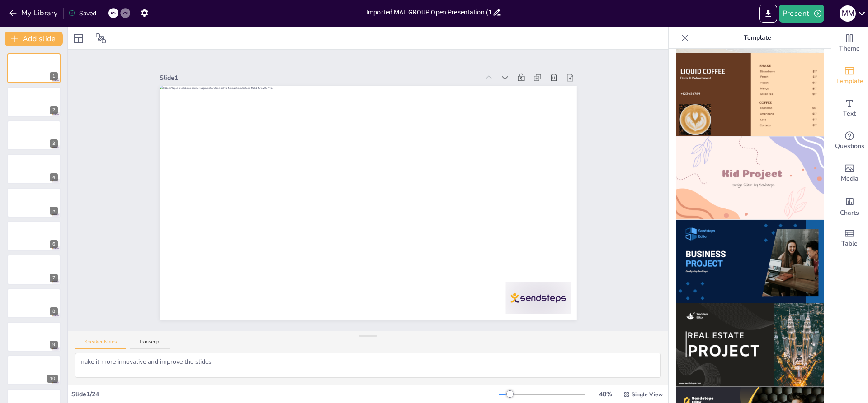 The height and width of the screenshot is (403, 868). I want to click on span: Table, so click(850, 244).